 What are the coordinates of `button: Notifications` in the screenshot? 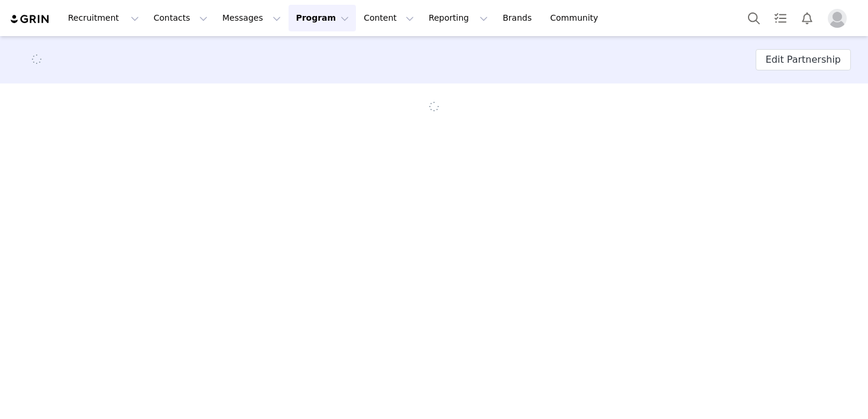 It's located at (807, 18).